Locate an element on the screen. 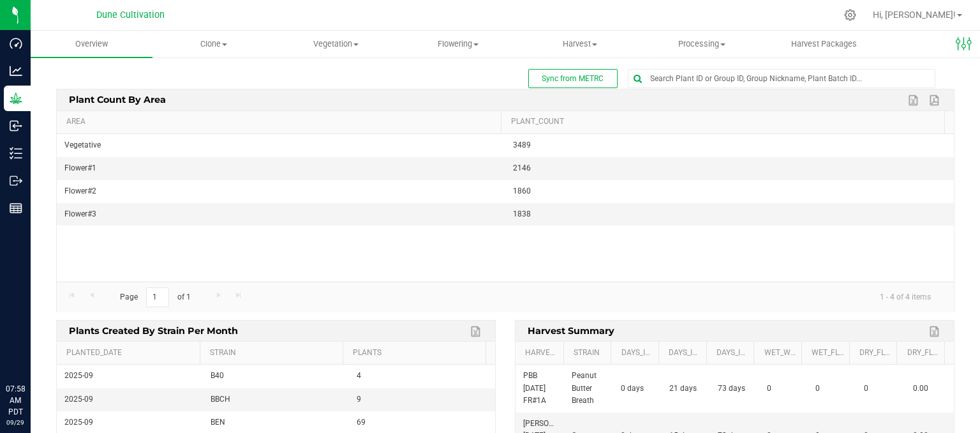  a: Export to PDF is located at coordinates (935, 100).